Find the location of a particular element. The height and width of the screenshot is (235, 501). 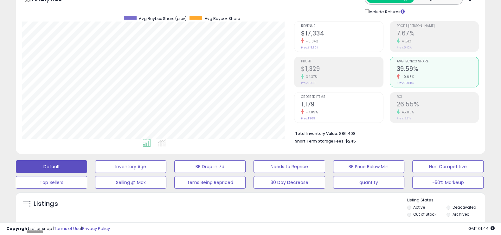

span: ROI is located at coordinates (437, 97).